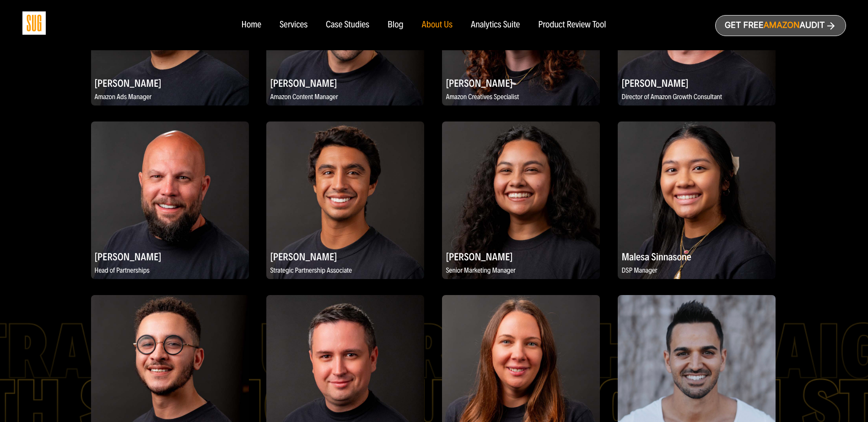 The image size is (868, 422). Describe the element at coordinates (347, 25) in the screenshot. I see `a: Case Studies` at that location.